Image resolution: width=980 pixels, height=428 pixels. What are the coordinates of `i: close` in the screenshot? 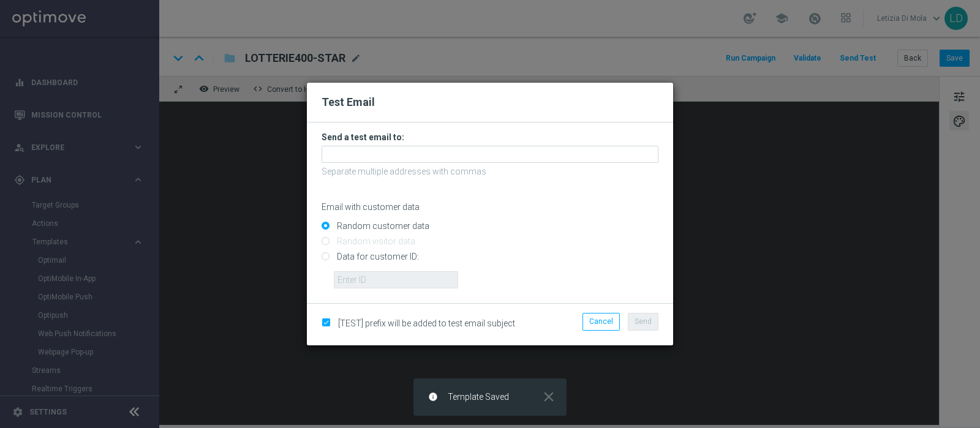 It's located at (549, 397).